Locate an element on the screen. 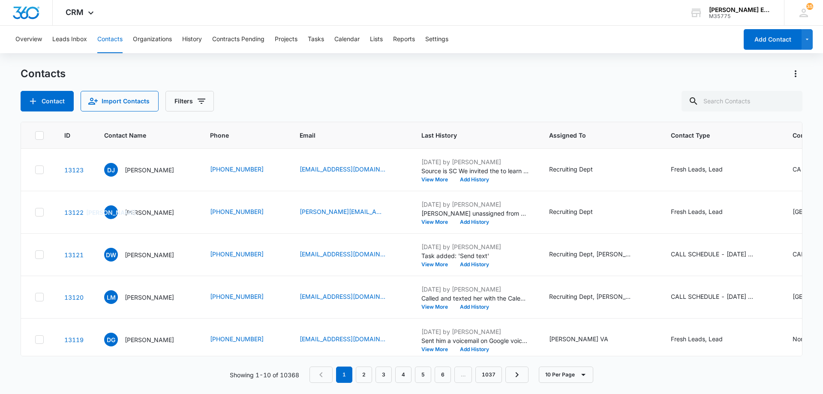  p: Sent him a voicemail on Google voice Told him we had reached out via SC and we would love to have... is located at coordinates (475, 340).